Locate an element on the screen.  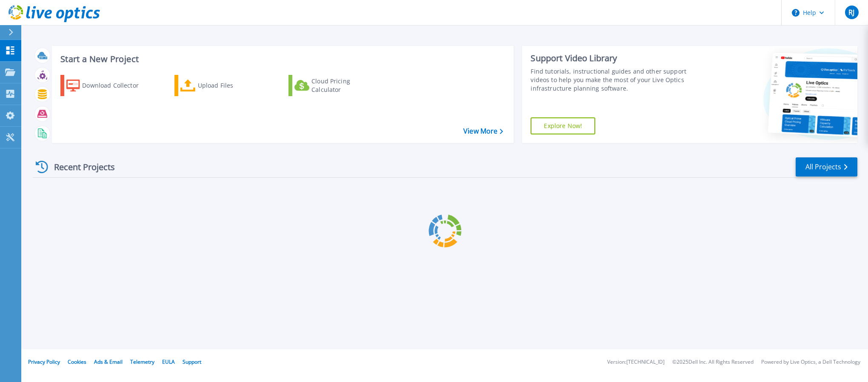
div: Find tutorials, instructional guides and other support videos to help you make the most of your L... is located at coordinates (616, 80).